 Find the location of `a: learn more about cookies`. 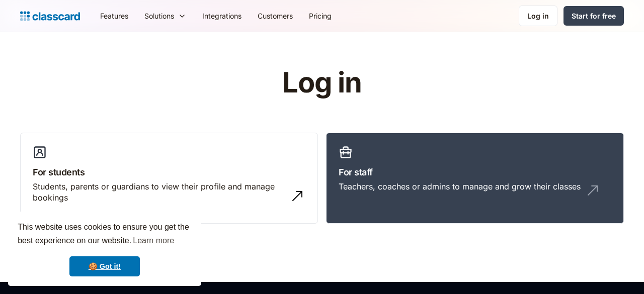

a: learn more about cookies is located at coordinates (153, 241).